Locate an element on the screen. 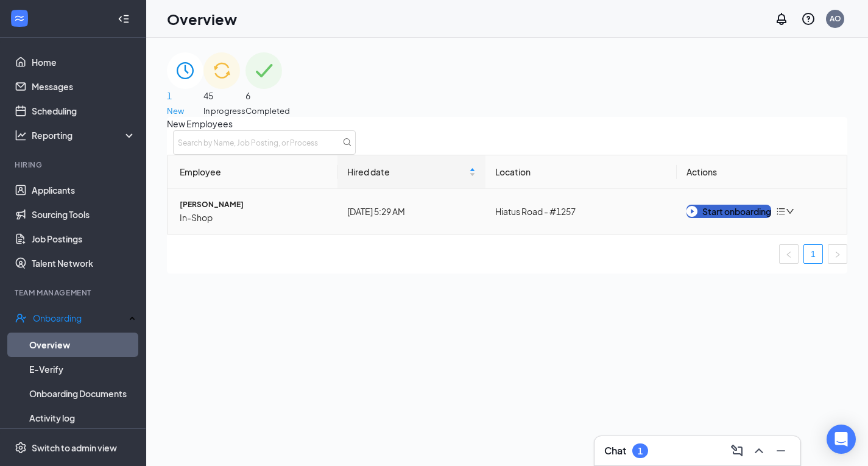 The height and width of the screenshot is (466, 868). svg: Minimize is located at coordinates (781, 451).